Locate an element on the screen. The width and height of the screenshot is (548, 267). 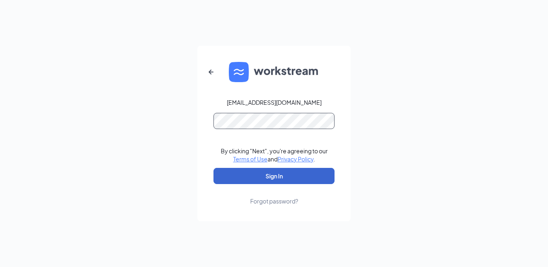
svg: ArrowLeftNew is located at coordinates (211, 72).